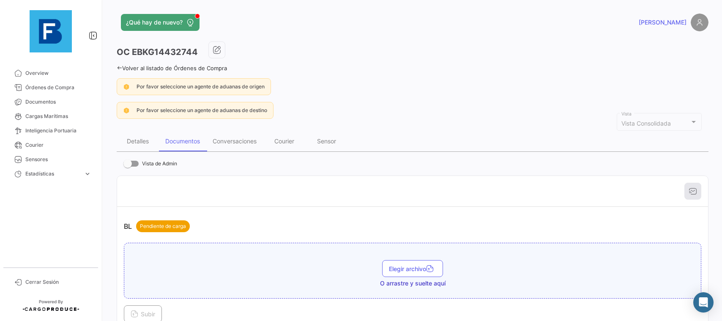 The width and height of the screenshot is (722, 321). What do you see at coordinates (51, 131) in the screenshot?
I see `a: Inteligencia Portuaria` at bounding box center [51, 131].